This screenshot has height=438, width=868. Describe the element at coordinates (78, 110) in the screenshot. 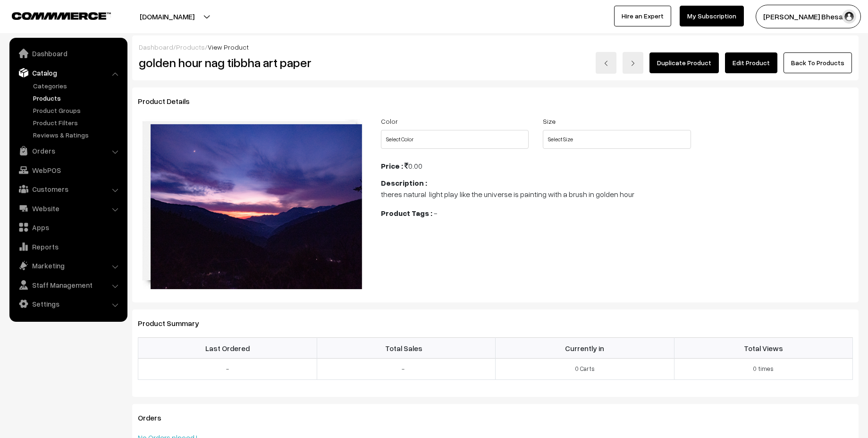

I see `a: Product Groups` at that location.